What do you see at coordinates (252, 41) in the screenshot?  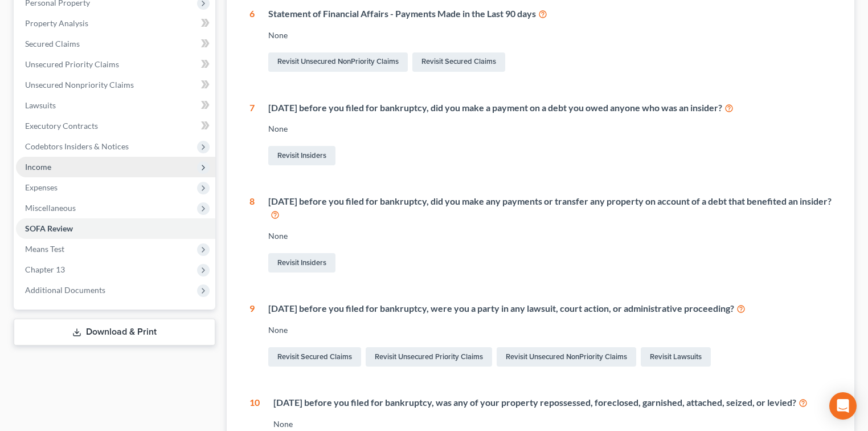 I see `div: 6` at bounding box center [252, 41].